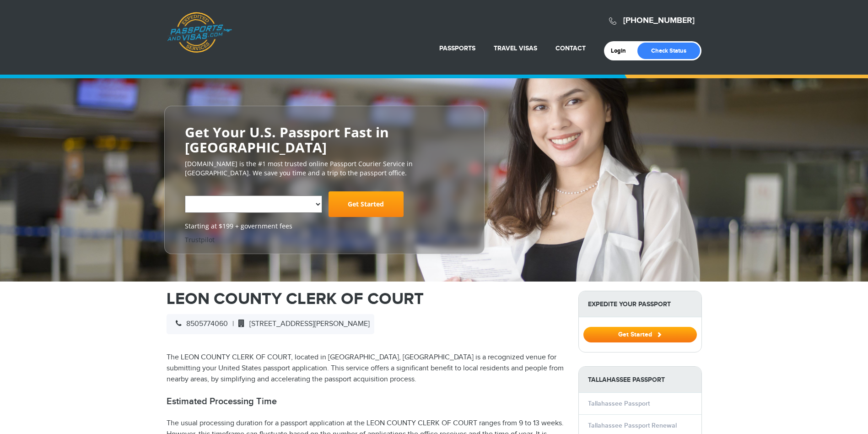  What do you see at coordinates (632, 425) in the screenshot?
I see `a: Tallahassee Passport Renewal` at bounding box center [632, 425].